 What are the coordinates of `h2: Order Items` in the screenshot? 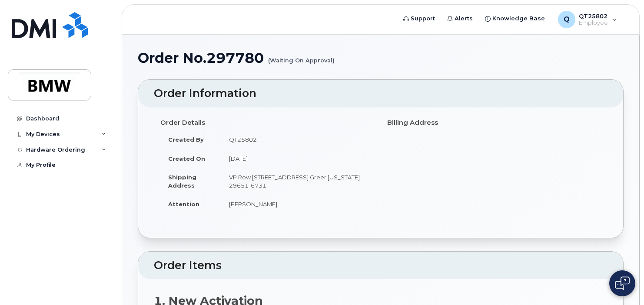 It's located at (381, 265).